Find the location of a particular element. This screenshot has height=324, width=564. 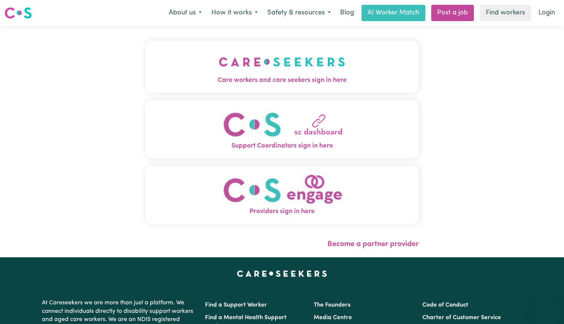

a: Code of Conduct is located at coordinates (445, 305).